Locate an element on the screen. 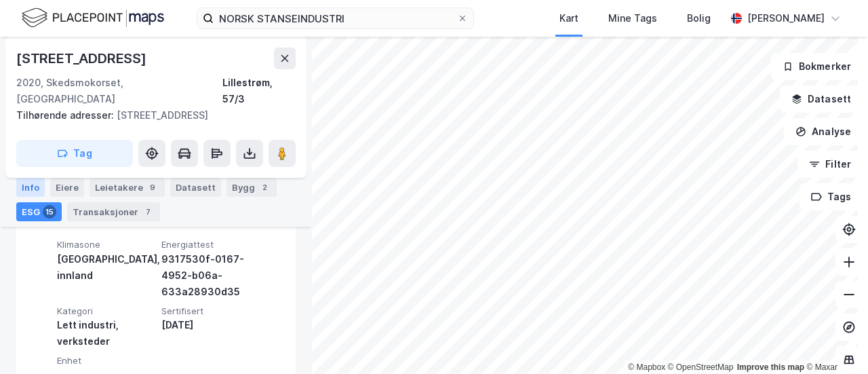  button: Datasett is located at coordinates (821, 99).